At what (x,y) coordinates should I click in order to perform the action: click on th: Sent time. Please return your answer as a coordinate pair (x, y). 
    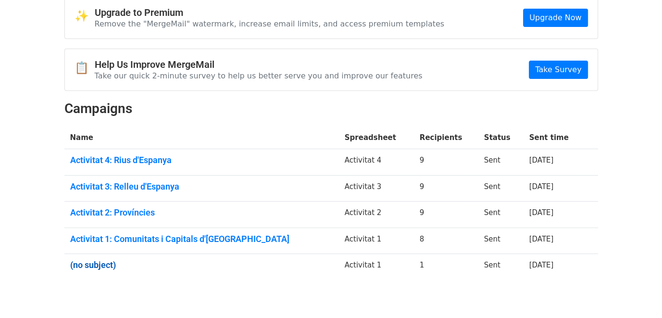
    Looking at the image, I should click on (554, 138).